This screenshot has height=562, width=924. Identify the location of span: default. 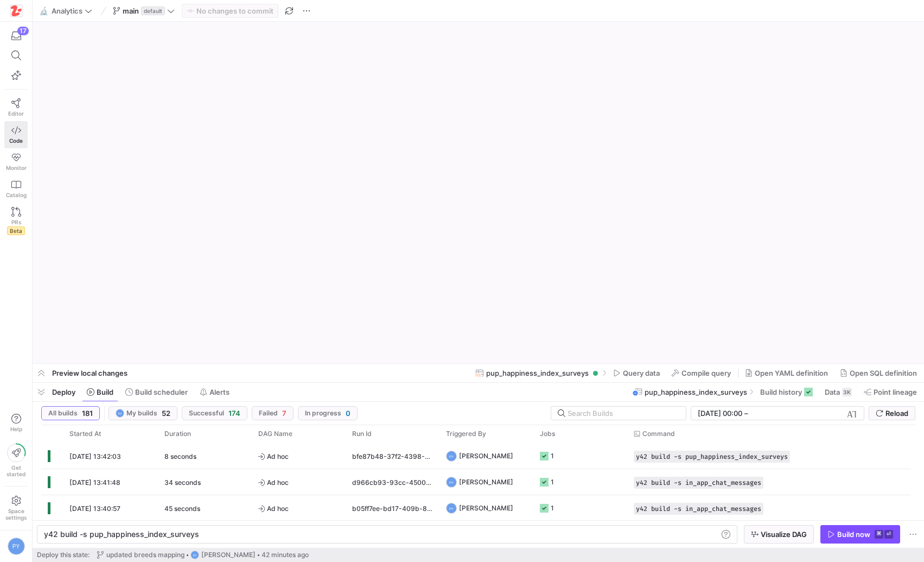
(153, 11).